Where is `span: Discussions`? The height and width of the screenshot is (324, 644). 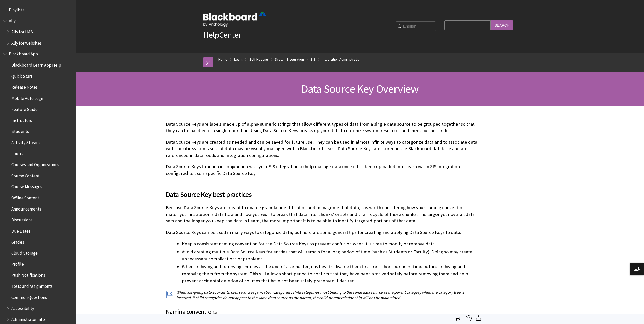
span: Discussions is located at coordinates (22, 219).